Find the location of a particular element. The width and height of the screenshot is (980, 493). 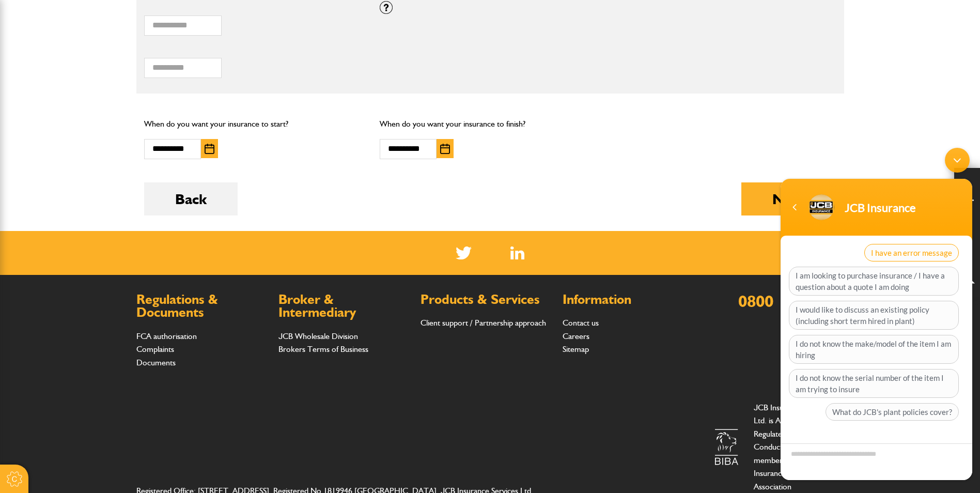

div: Minimize live chat window is located at coordinates (182, 17).